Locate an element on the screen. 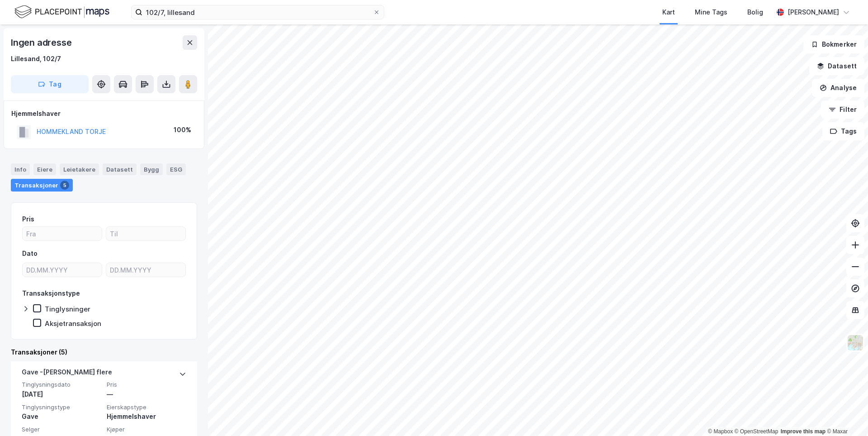  img: logo.f888ab2527a4732fd821a326f86c7f29.svg is located at coordinates (62, 12).